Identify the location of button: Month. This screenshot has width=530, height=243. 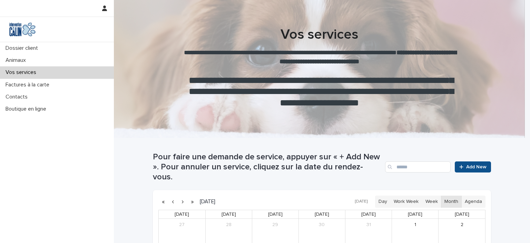
(452, 201).